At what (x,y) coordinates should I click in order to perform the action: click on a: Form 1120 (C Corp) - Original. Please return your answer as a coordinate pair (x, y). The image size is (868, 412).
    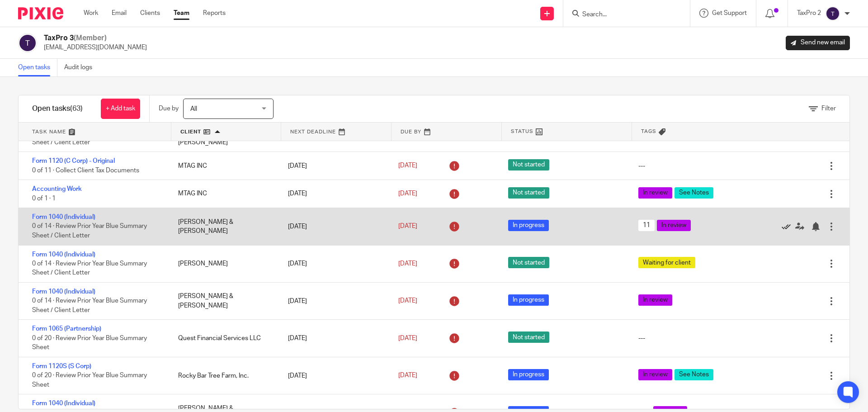
    Looking at the image, I should click on (73, 161).